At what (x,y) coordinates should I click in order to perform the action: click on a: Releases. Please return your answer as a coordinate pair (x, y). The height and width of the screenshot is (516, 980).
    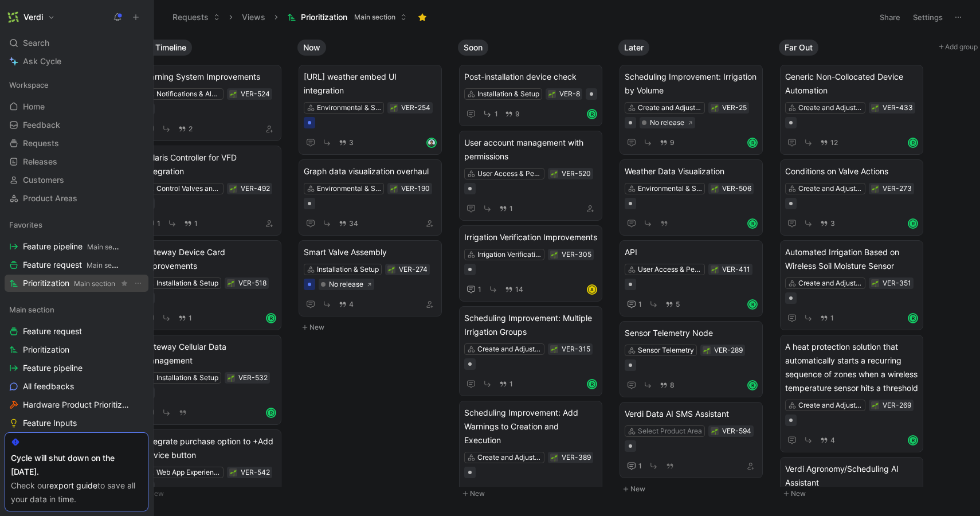
    Looking at the image, I should click on (76, 162).